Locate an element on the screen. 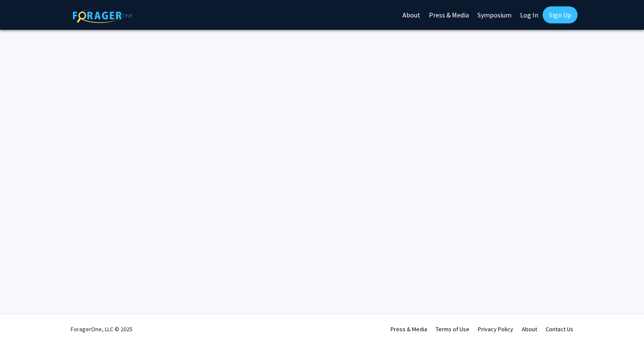 This screenshot has width=644, height=344. div: ForagerOne, LLC © 2025 is located at coordinates (102, 329).